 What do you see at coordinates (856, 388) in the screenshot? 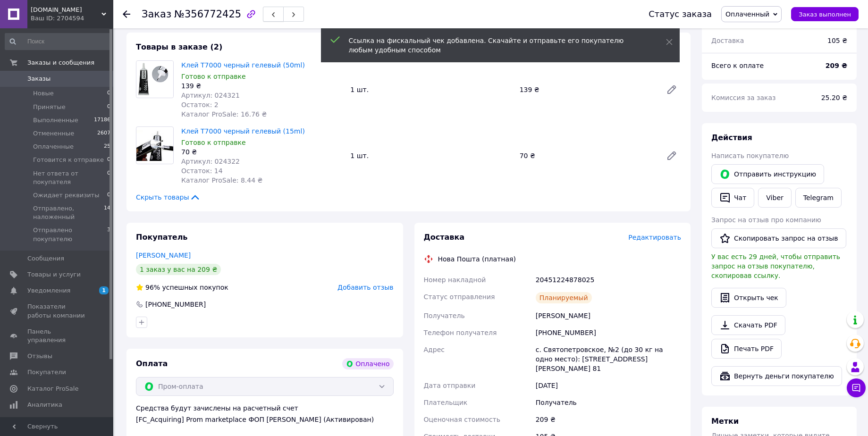
I see `button: Чат с покупателем` at bounding box center [856, 388].